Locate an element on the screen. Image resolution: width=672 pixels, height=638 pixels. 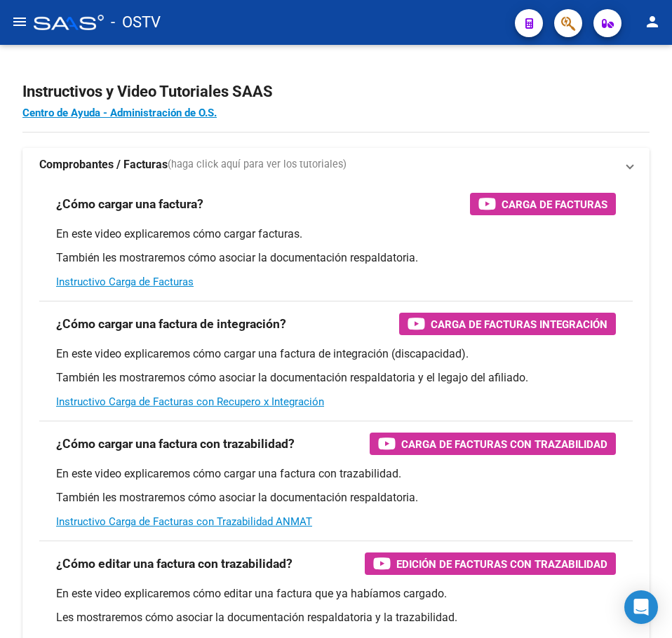
a: Instructivo Carga de Facturas is located at coordinates (125, 282).